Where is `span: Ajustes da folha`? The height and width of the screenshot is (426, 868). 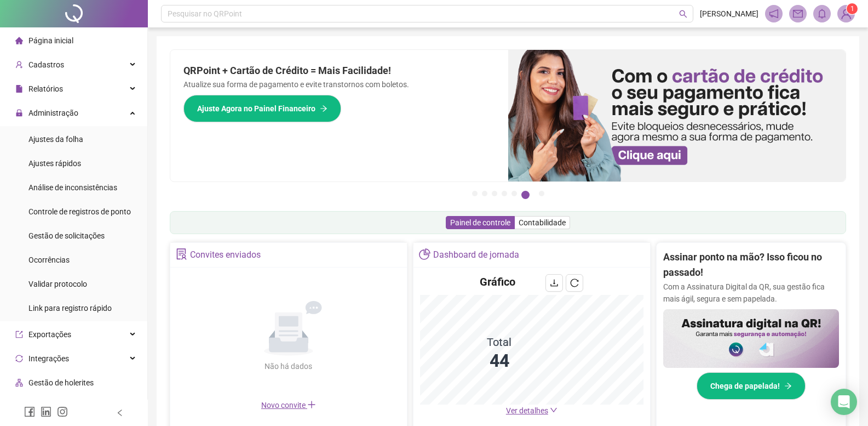 span: Ajustes da folha is located at coordinates (56, 139).